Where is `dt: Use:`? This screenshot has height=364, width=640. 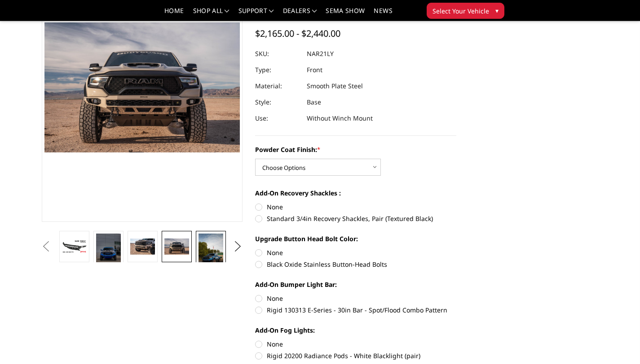
dt: Use: is located at coordinates (278, 118).